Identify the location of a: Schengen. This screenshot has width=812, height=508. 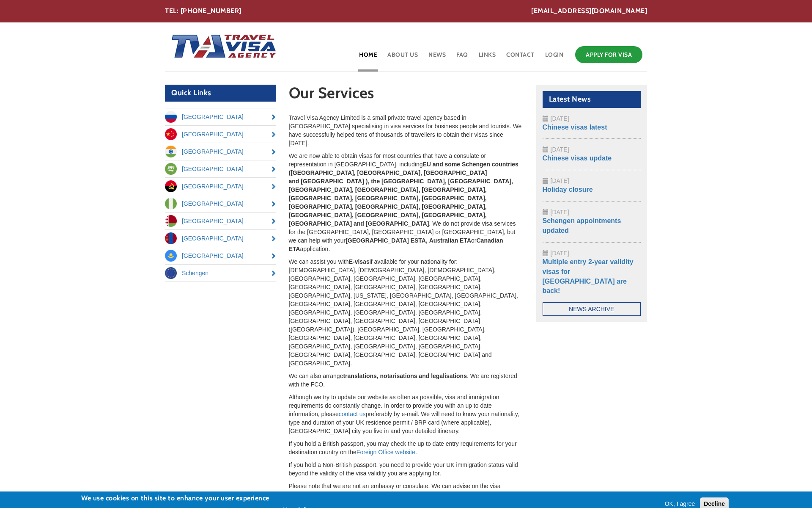
(220, 273).